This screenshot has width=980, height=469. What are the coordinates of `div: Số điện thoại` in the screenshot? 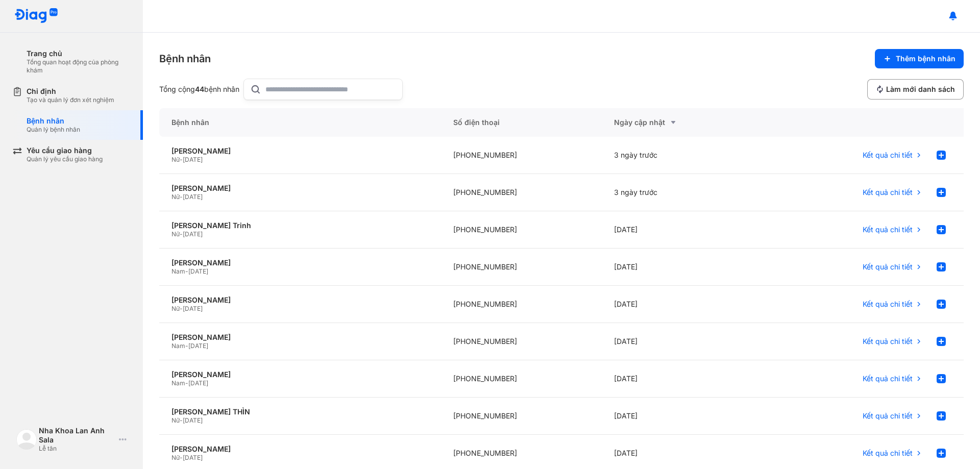 It's located at (521, 123).